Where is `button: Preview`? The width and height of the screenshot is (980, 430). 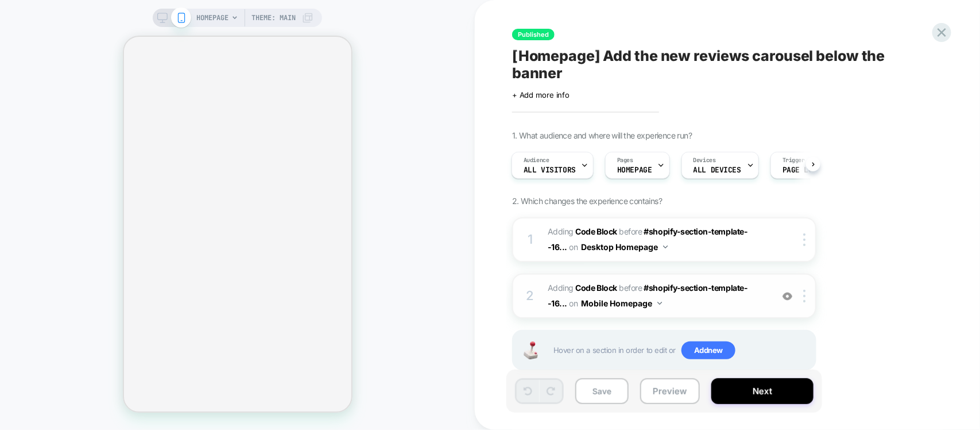
button: Preview is located at coordinates (669, 391).